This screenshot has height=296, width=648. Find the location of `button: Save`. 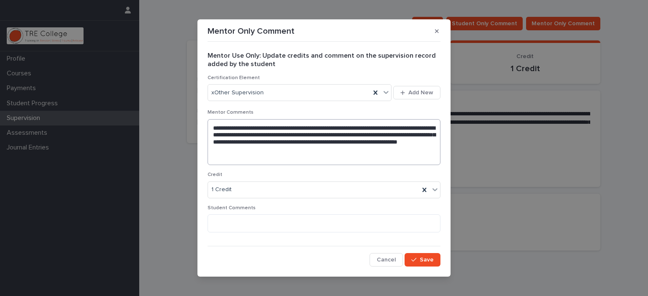

button: Save is located at coordinates (422, 260).